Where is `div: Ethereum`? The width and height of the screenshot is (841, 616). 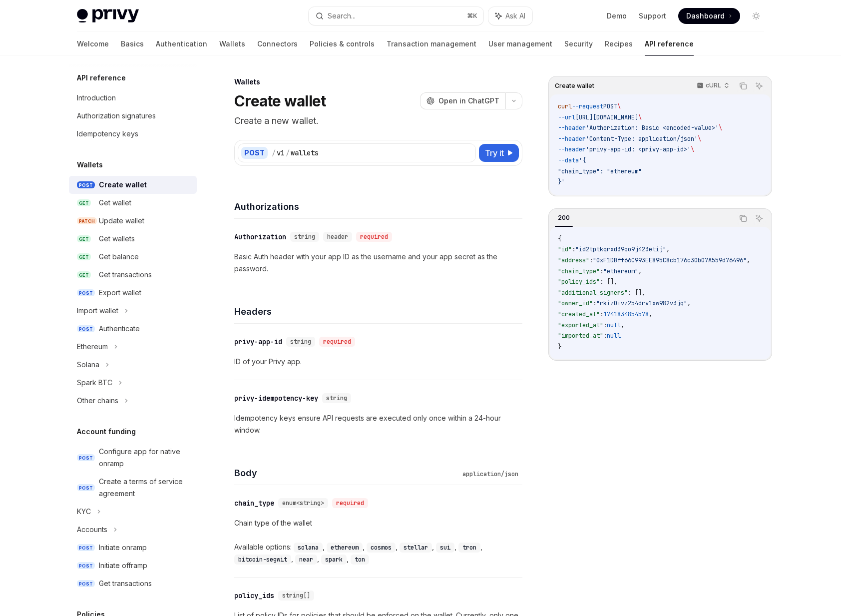
div: Ethereum is located at coordinates (93, 347).